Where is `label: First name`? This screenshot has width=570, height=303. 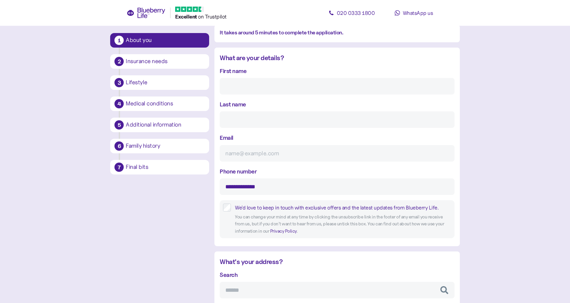 label: First name is located at coordinates (233, 71).